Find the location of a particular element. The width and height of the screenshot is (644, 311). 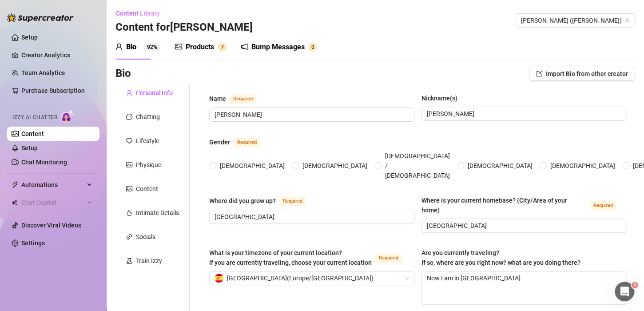

span: Mika (mikabucchi) is located at coordinates (575, 20).